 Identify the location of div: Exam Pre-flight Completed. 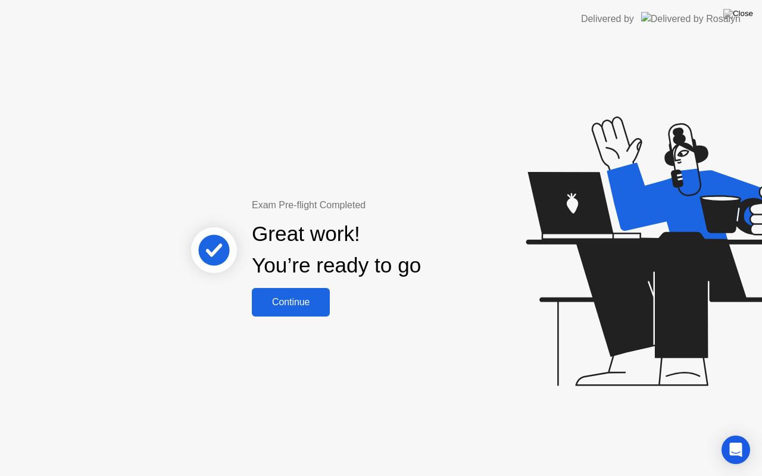
(374, 205).